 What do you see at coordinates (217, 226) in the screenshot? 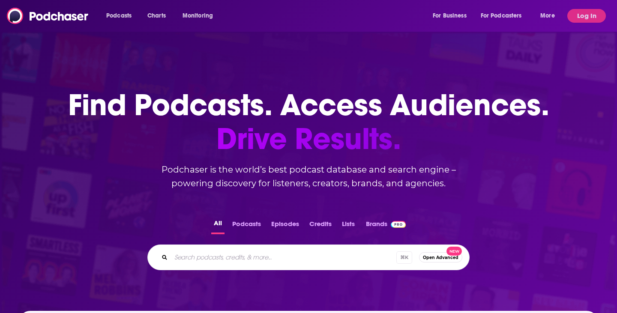
I see `button: All` at bounding box center [217, 226].